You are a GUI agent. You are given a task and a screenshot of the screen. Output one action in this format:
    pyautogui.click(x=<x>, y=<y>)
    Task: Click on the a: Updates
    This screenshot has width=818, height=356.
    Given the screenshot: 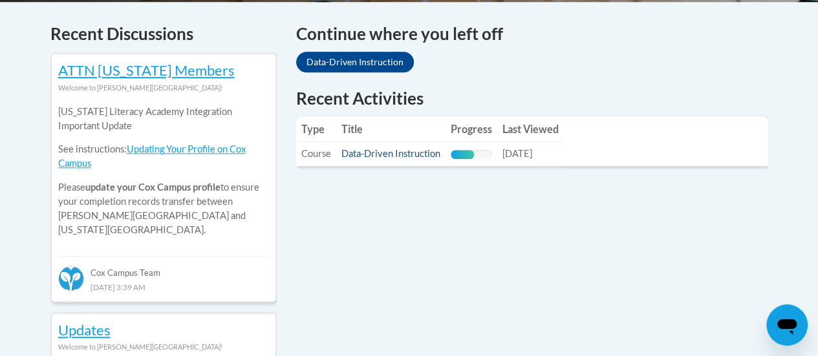 What is the action you would take?
    pyautogui.click(x=84, y=330)
    